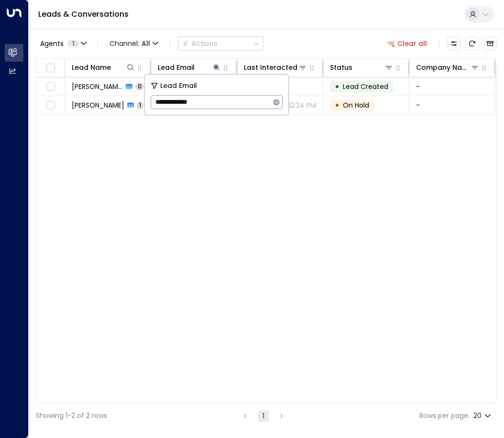 Image resolution: width=504 pixels, height=438 pixels. Describe the element at coordinates (134, 44) in the screenshot. I see `button: Channel:All` at that location.